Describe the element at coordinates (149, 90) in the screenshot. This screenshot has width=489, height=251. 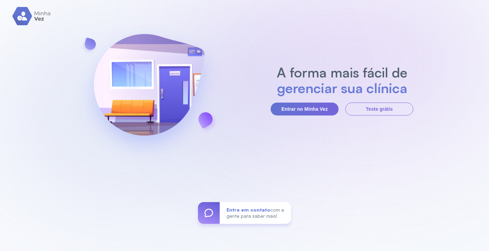
I see `img: banner-login.svg` at that location.